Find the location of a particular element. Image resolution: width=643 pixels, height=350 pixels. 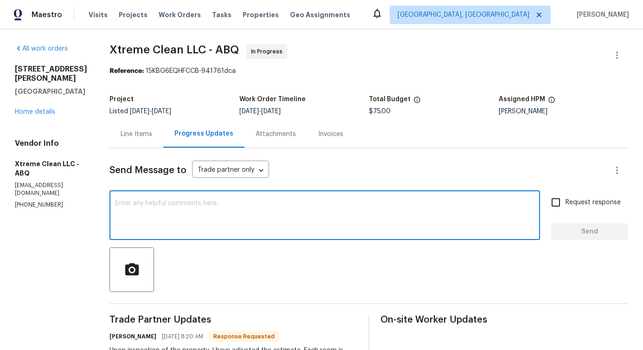

span: Response Requested is located at coordinates (244, 337).